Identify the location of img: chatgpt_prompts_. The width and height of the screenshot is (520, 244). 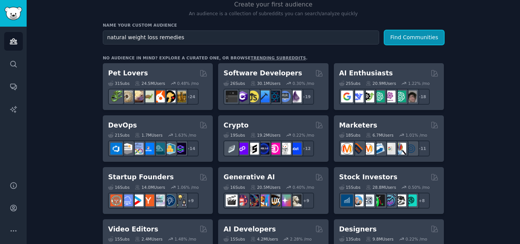
(400, 96).